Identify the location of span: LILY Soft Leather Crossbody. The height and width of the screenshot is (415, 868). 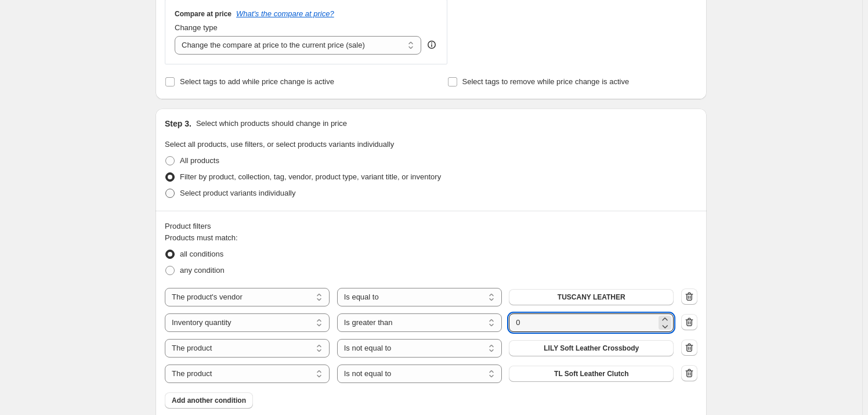
(591, 349).